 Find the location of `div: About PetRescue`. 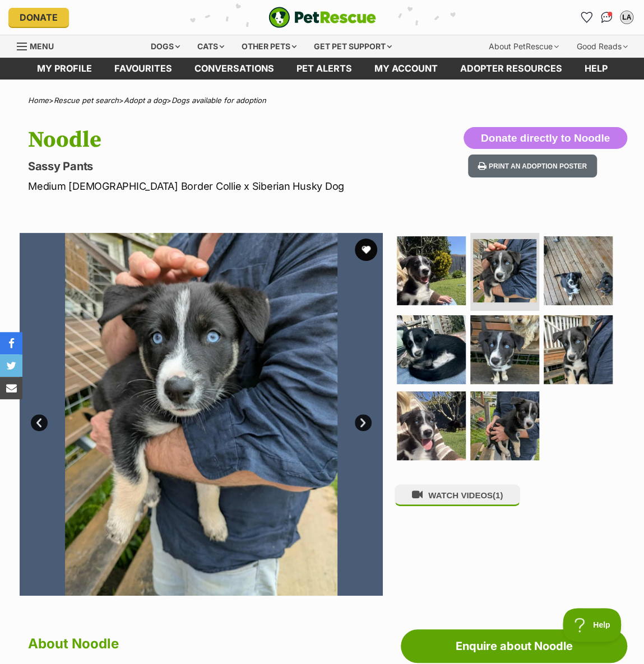

div: About PetRescue is located at coordinates (523, 47).